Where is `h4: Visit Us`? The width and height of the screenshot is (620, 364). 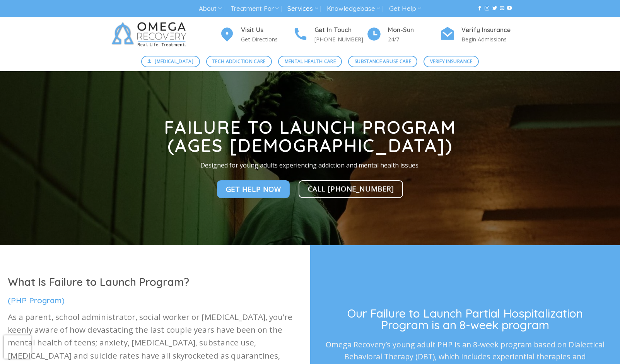 h4: Visit Us is located at coordinates (267, 30).